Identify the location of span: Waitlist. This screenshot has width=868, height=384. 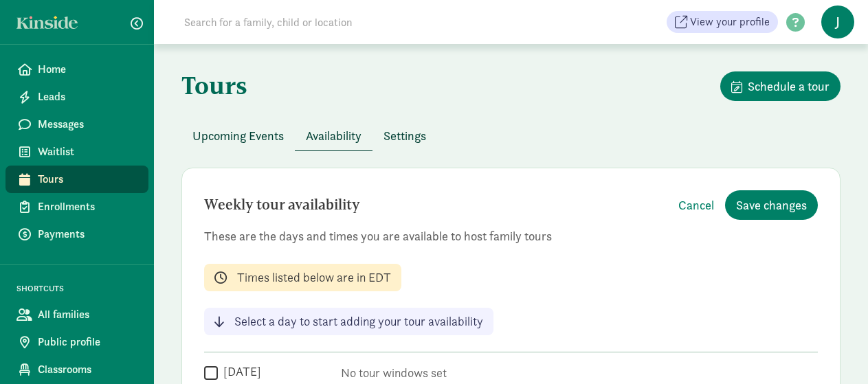
(87, 152).